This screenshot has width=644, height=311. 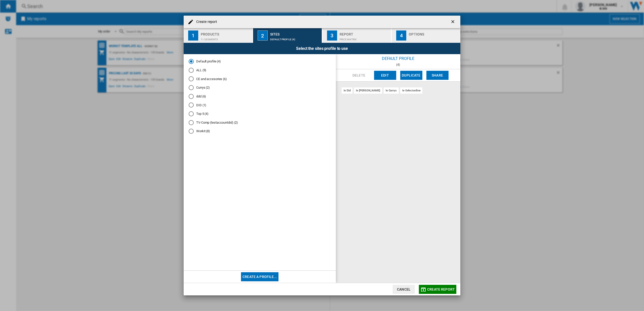 I want to click on div: 1, so click(x=193, y=35).